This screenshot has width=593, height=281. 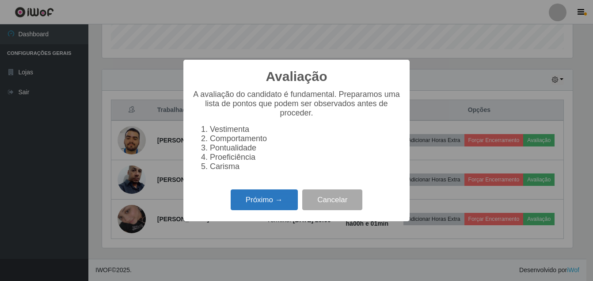 What do you see at coordinates (306, 129) in the screenshot?
I see `li: Vestimenta` at bounding box center [306, 129].